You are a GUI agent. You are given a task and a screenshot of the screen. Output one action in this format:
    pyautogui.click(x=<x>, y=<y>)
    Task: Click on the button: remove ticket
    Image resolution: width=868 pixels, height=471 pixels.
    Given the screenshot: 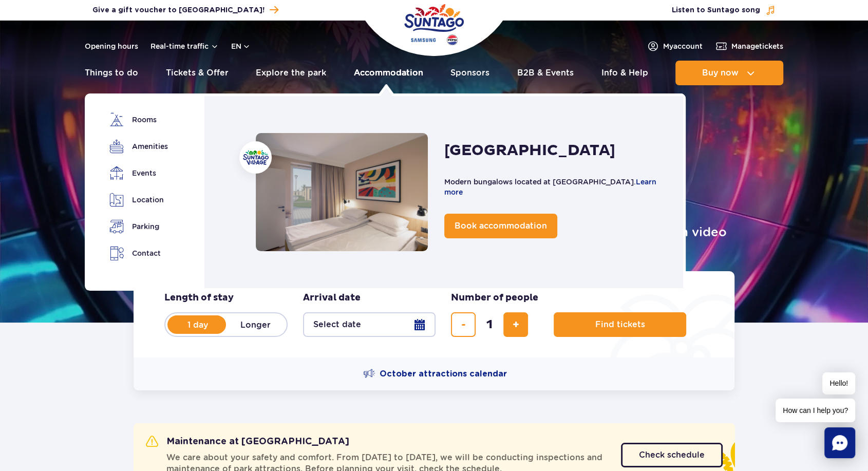 What is the action you would take?
    pyautogui.click(x=463, y=325)
    